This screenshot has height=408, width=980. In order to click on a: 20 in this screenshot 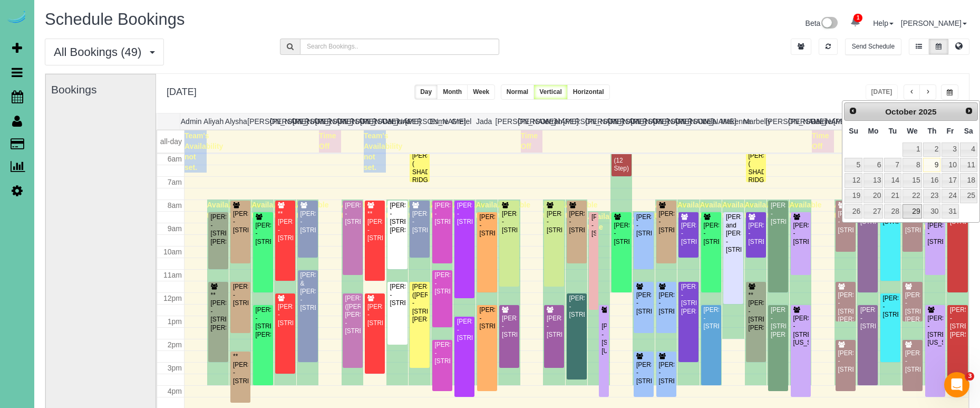, I will do `click(873, 196)`.